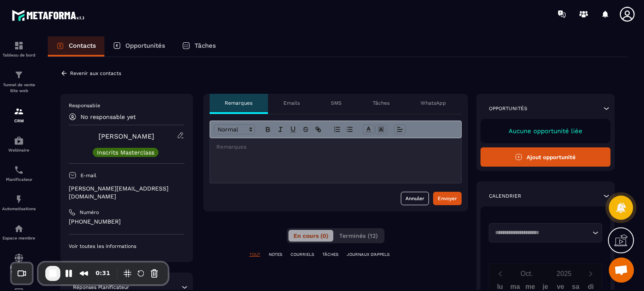  Describe the element at coordinates (89, 212) in the screenshot. I see `p: Numéro` at that location.